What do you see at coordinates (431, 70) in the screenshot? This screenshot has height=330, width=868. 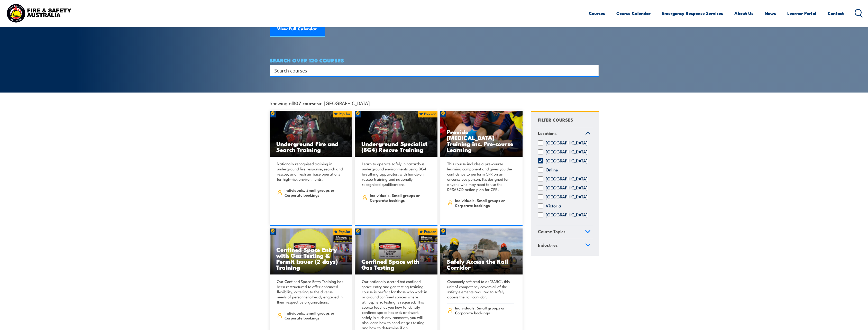 I see `input: Search input` at bounding box center [431, 70].